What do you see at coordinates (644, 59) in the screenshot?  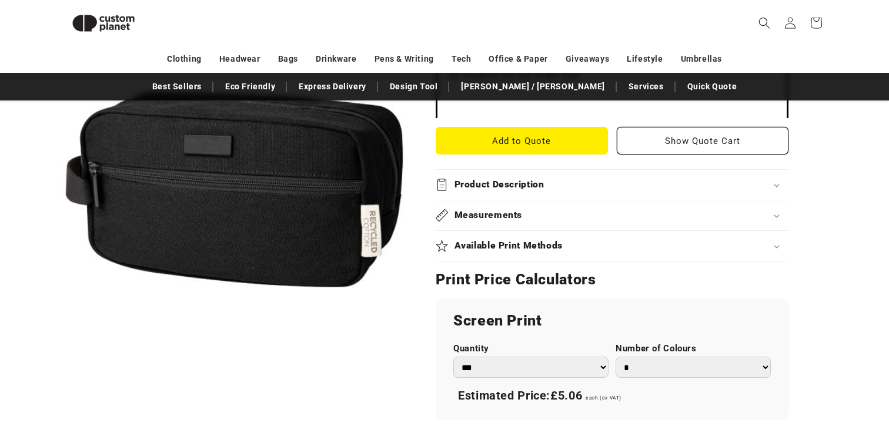 I see `a: Lifestyle` at bounding box center [644, 59].